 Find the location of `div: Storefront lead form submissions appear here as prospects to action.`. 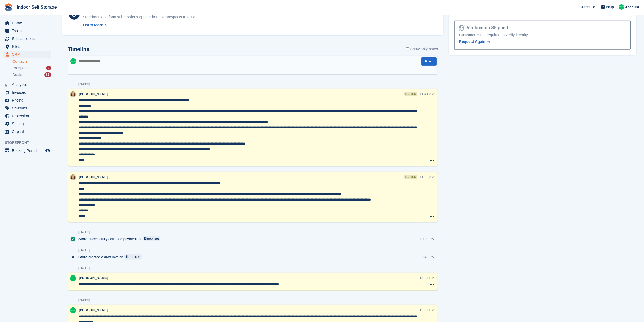

div: Storefront lead form submissions appear here as prospects to action. is located at coordinates (141, 17).